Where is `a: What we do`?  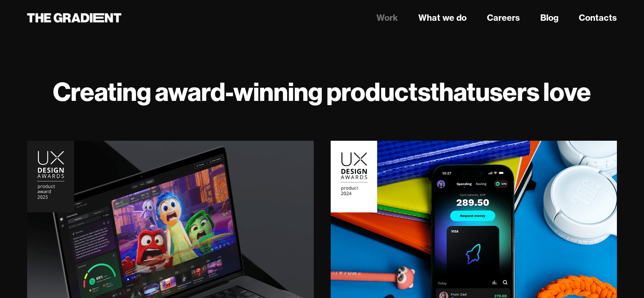
a: What we do is located at coordinates (443, 18).